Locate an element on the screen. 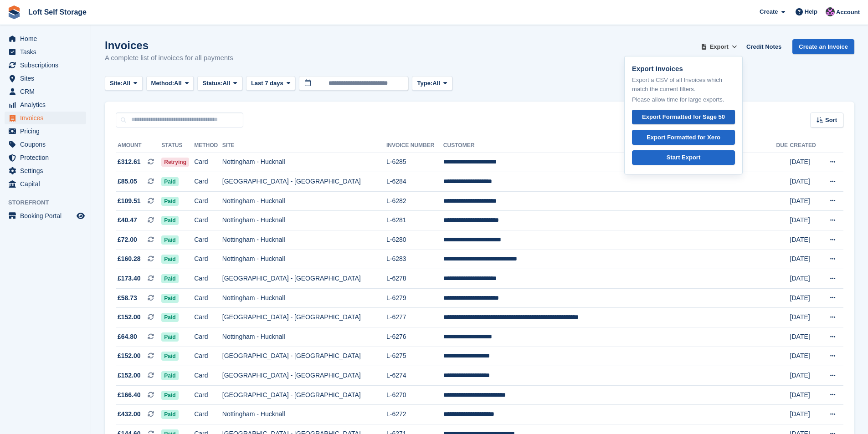 The image size is (868, 434). span: £72.00 is located at coordinates (127, 239).